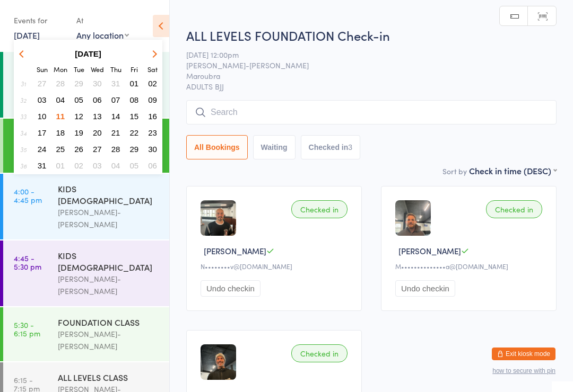  What do you see at coordinates (116, 116) in the screenshot?
I see `button: 14` at bounding box center [116, 116].